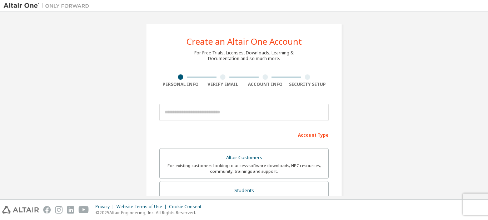 The image size is (488, 220). I want to click on div: Cookie Consent, so click(187, 207).